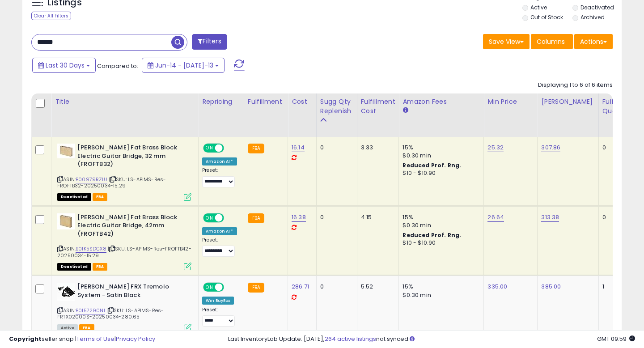  I want to click on div: Repricing, so click(221, 102).